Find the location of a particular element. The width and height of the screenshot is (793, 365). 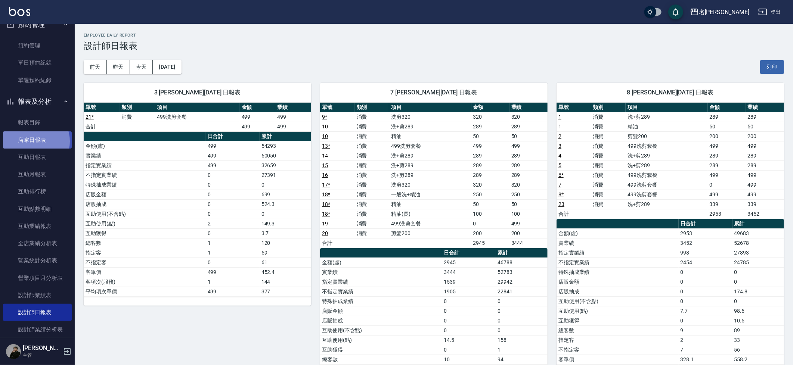

td: 144 is located at coordinates (285, 282).